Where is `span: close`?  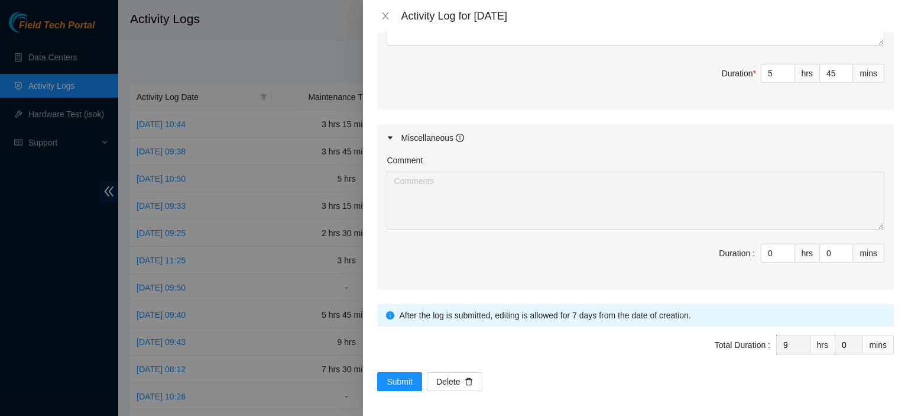 span: close is located at coordinates (386, 16).